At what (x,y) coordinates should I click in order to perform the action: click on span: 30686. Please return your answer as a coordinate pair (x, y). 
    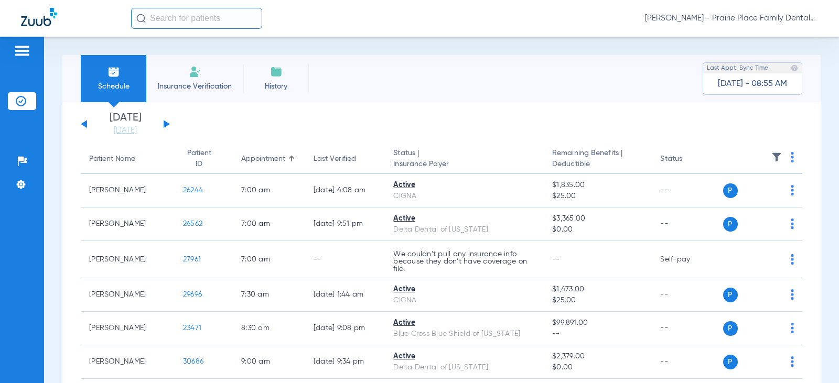
    Looking at the image, I should click on (193, 362).